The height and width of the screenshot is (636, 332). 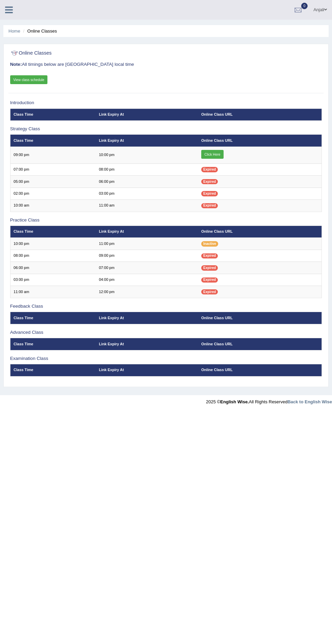 I want to click on li: Online Classes, so click(x=39, y=31).